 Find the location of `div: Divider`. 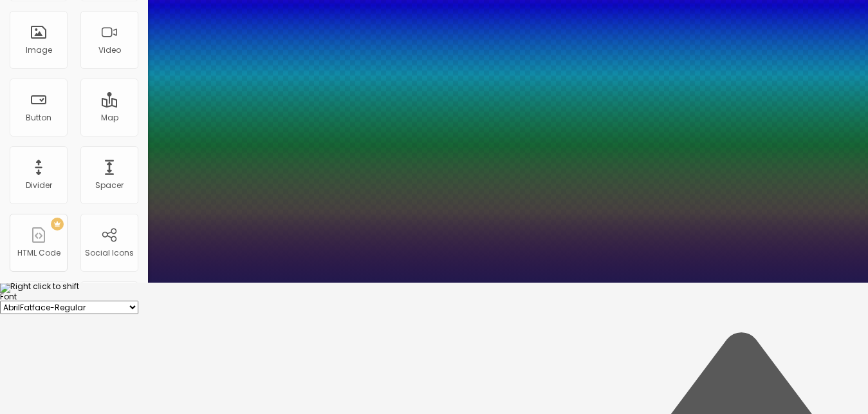

div: Divider is located at coordinates (39, 185).